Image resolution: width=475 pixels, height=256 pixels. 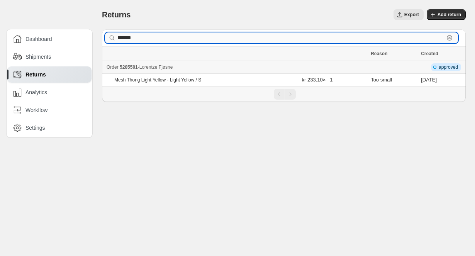 What do you see at coordinates (318, 80) in the screenshot?
I see `span: kr 233.10 × 1` at bounding box center [318, 80].